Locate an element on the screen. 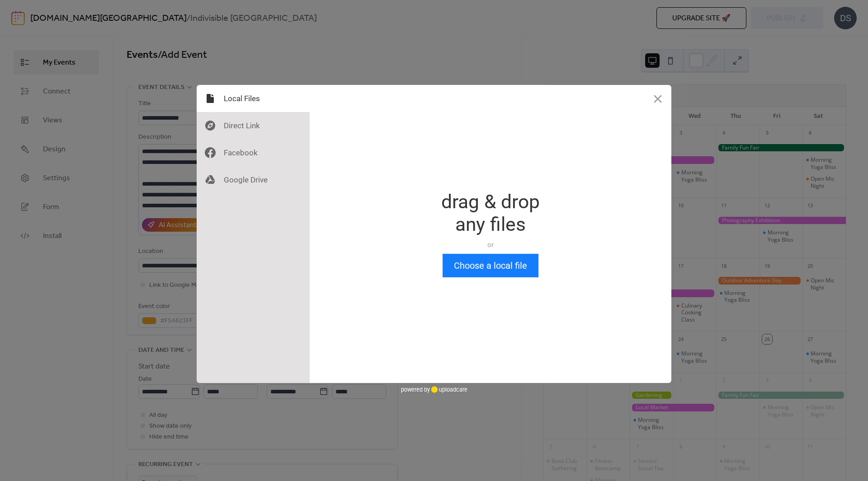 The height and width of the screenshot is (481, 868). div: or is located at coordinates (491, 245).